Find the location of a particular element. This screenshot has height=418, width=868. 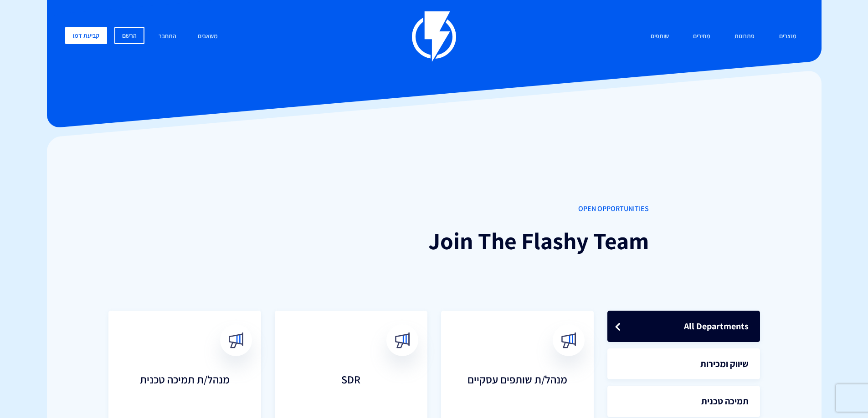

a: תמיכה טכנית is located at coordinates (683, 401).